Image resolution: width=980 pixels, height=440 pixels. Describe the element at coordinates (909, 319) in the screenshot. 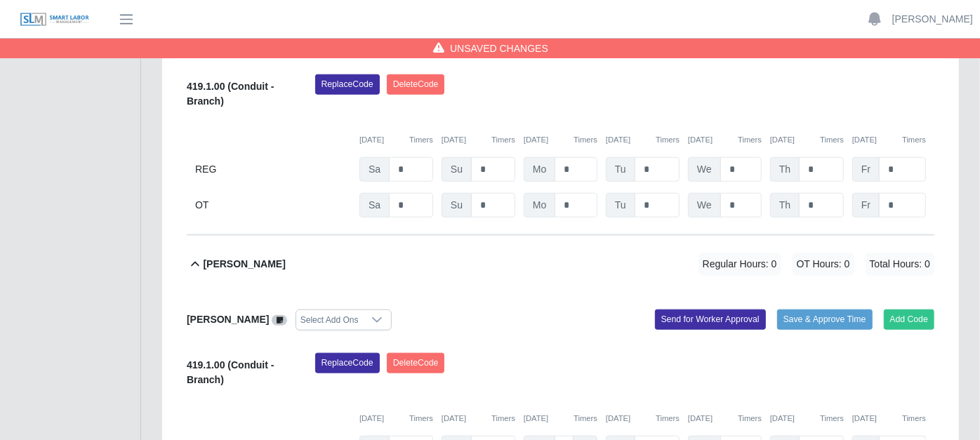

I see `button: Add Code` at that location.